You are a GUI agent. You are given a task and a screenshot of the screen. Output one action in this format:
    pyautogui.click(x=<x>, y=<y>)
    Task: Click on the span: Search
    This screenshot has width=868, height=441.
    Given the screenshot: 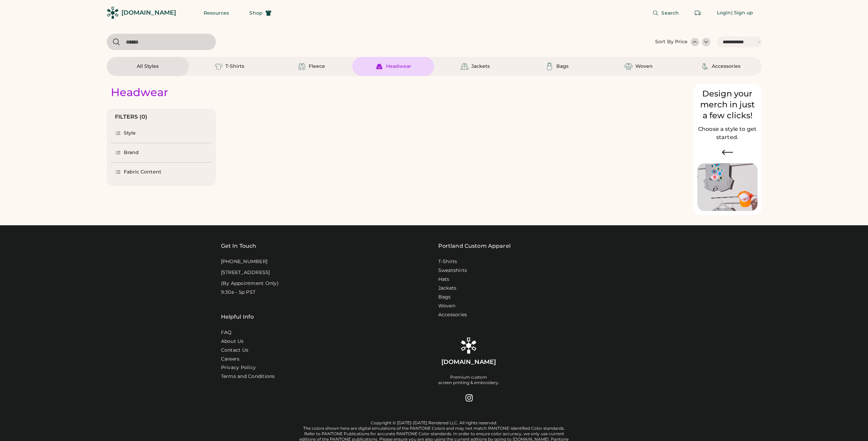 What is the action you would take?
    pyautogui.click(x=670, y=13)
    